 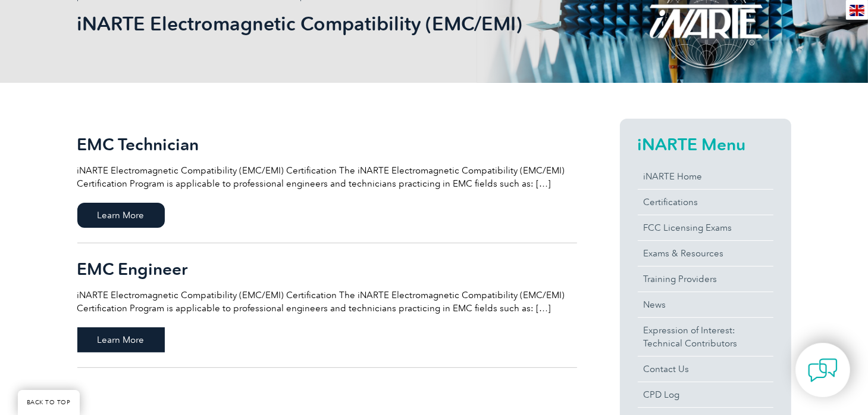 I want to click on a: BACK TO TOP, so click(x=49, y=402).